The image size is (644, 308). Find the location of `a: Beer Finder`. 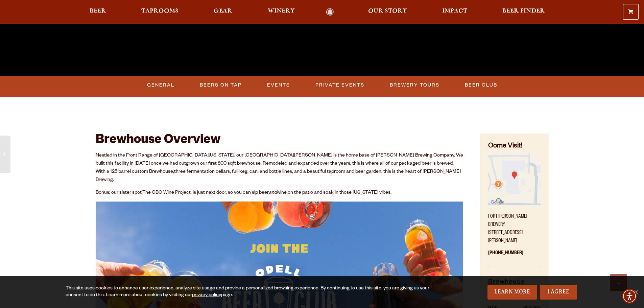

a: Beer Finder is located at coordinates (524, 12).